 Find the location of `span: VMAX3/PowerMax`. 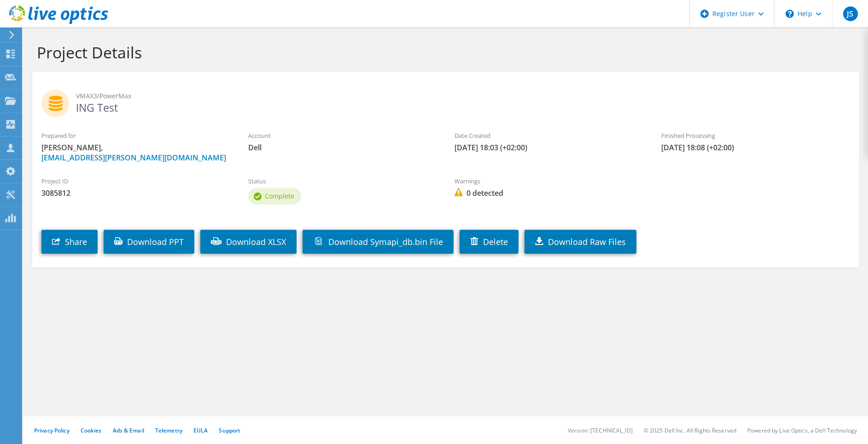

span: VMAX3/PowerMax is located at coordinates (463, 96).